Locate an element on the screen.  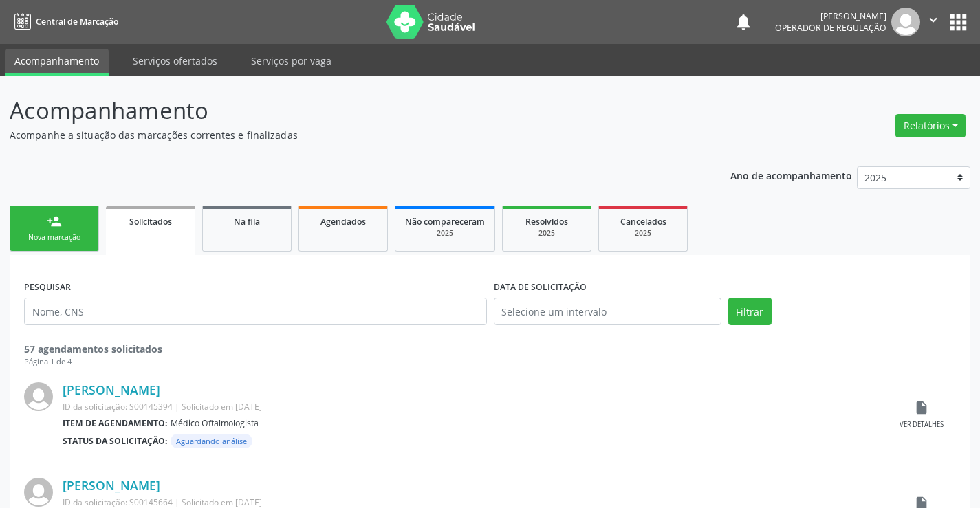
a: Acompanhamento is located at coordinates (57, 62).